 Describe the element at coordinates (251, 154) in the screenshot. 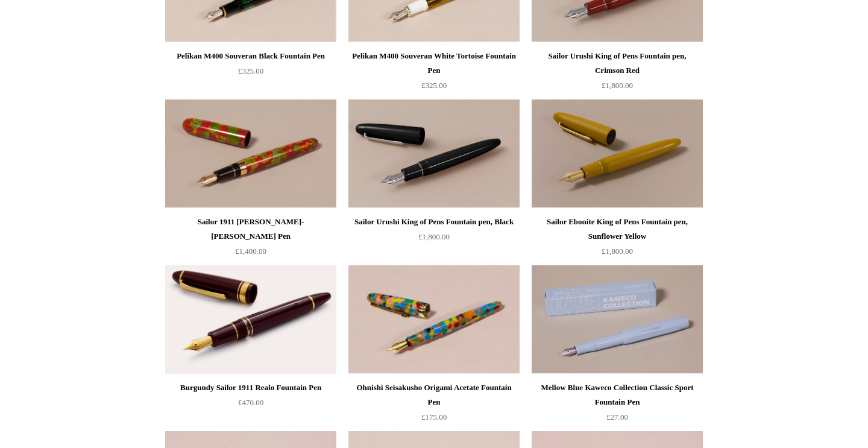

I see `img: Sailor 1911 Aomori Ryuumon-nuri Fountain Pen` at that location.